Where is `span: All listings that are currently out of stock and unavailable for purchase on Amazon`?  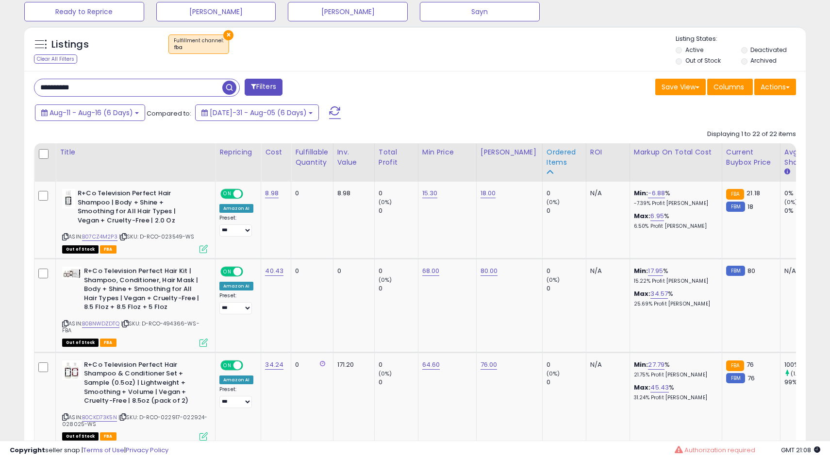
span: All listings that are currently out of stock and unavailable for purchase on Amazon is located at coordinates (80, 249).